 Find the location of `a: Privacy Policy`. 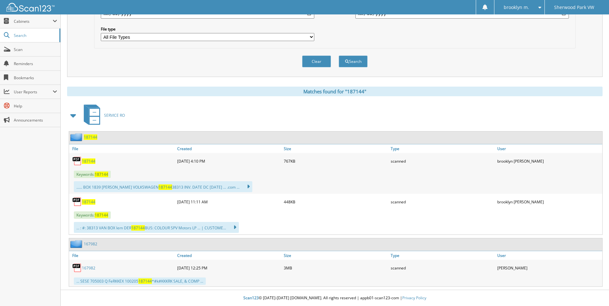

a: Privacy Policy is located at coordinates (414, 298).